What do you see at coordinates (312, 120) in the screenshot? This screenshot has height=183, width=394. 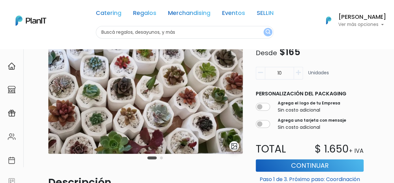 I see `label: Agrega una tarjeta con mensaje` at bounding box center [312, 120].